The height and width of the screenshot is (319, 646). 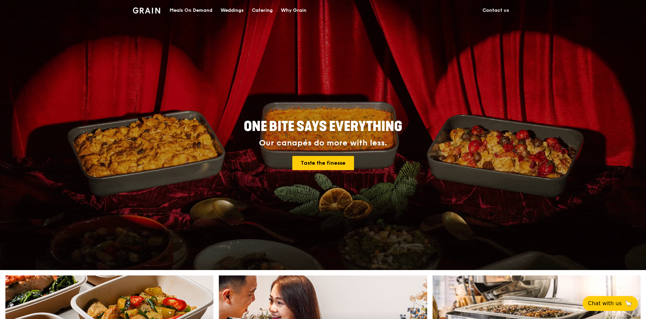 I want to click on div: Catering, so click(x=262, y=10).